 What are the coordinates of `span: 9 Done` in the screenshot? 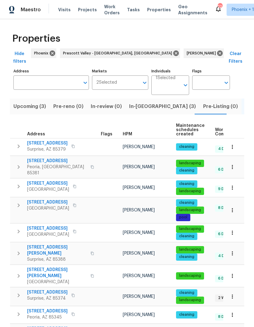 It's located at (224, 189).